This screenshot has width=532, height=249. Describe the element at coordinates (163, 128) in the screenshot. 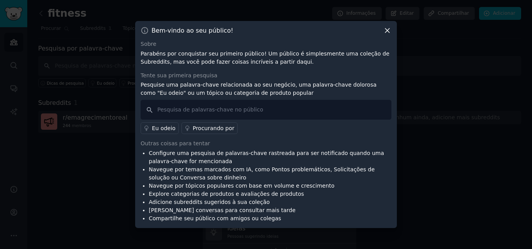

I see `font: Eu odeio` at that location.